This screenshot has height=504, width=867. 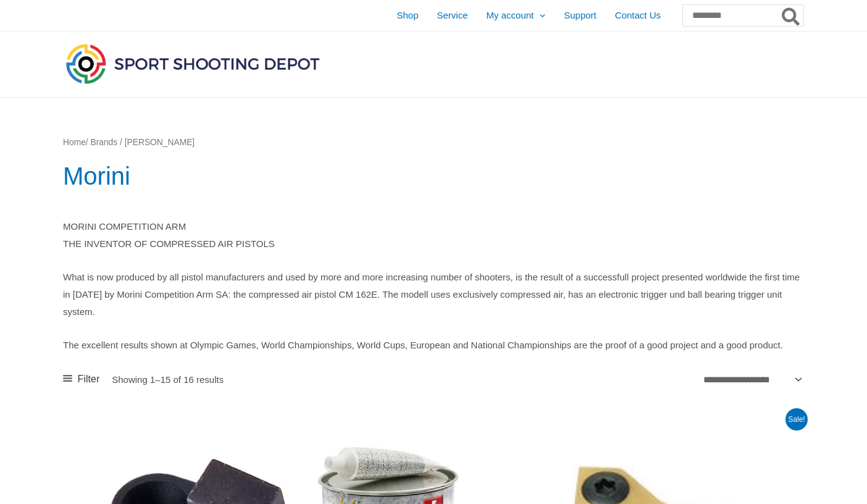 I want to click on p: What is now produced by all pistol manufacturers and used by more and more increasing number of s..., so click(x=434, y=295).